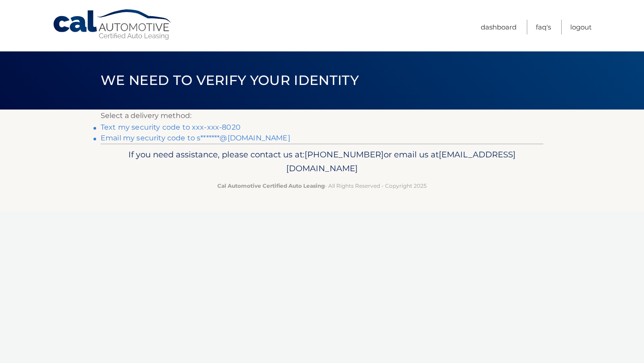 The height and width of the screenshot is (363, 644). I want to click on strong: Cal Automotive Certified Auto Leasing, so click(271, 185).